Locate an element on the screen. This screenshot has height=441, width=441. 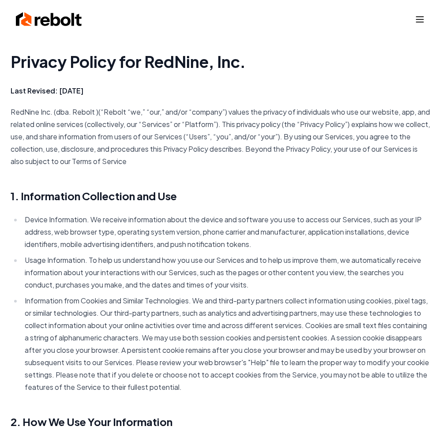
button: Toggle mobile menu is located at coordinates (420, 19).